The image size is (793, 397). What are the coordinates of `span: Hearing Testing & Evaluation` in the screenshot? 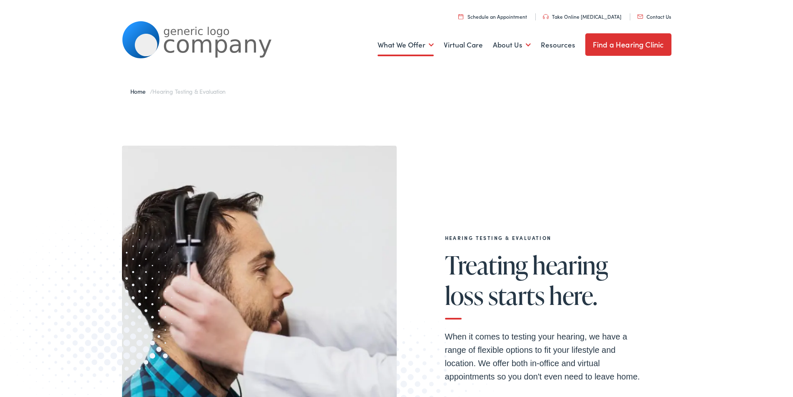 It's located at (189, 91).